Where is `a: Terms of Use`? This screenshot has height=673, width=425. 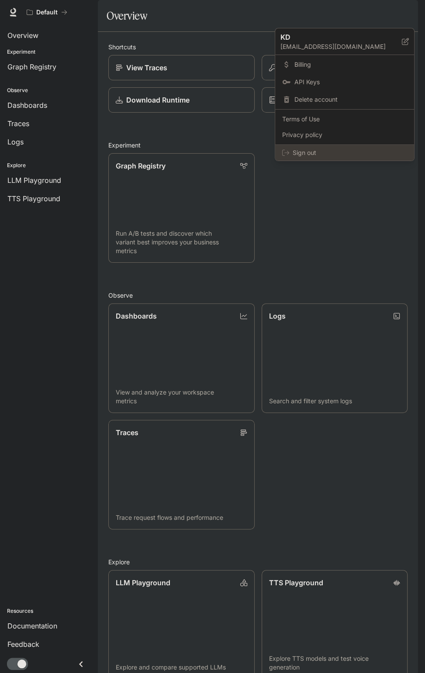
a: Terms of Use is located at coordinates (344, 119).